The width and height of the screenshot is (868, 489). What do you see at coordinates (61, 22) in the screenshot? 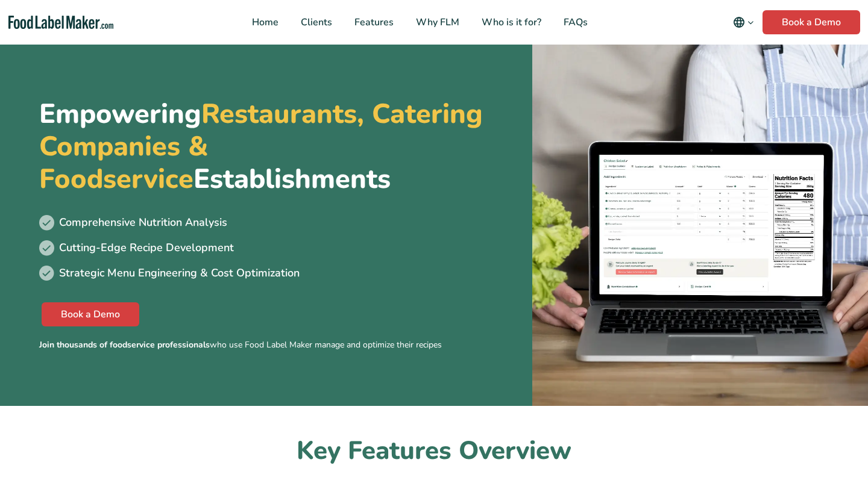
I see `a: Food Label Maker homepage` at bounding box center [61, 22].